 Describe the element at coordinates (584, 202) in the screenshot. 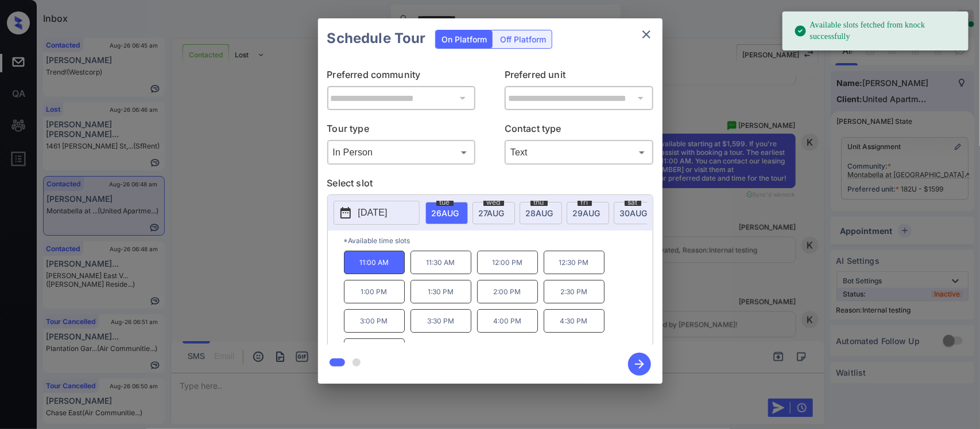

I see `span: fri` at that location.